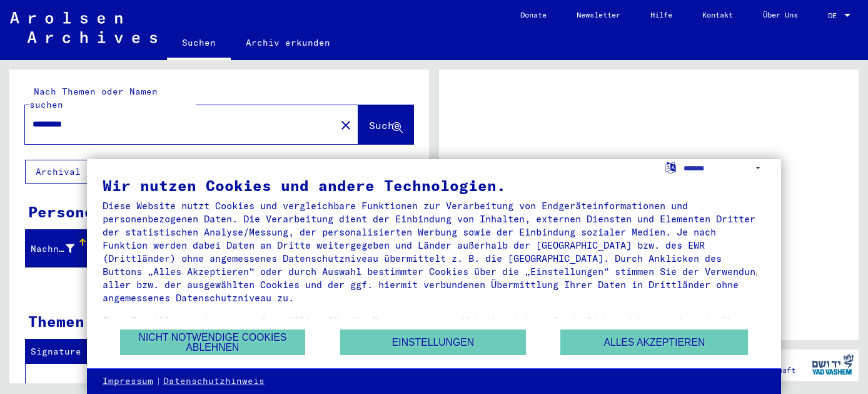 Image resolution: width=868 pixels, height=394 pixels. I want to click on a: Archiv erkunden, so click(288, 42).